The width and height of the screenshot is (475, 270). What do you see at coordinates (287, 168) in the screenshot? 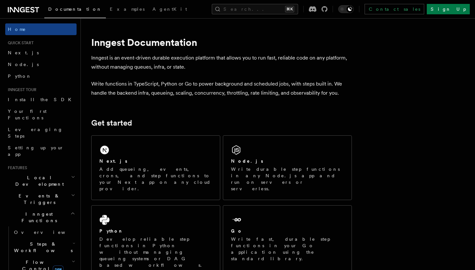
I see `a: Node.jsWrite durable step functions in any Node.js app and run on servers or serverless.` at bounding box center [287, 168].